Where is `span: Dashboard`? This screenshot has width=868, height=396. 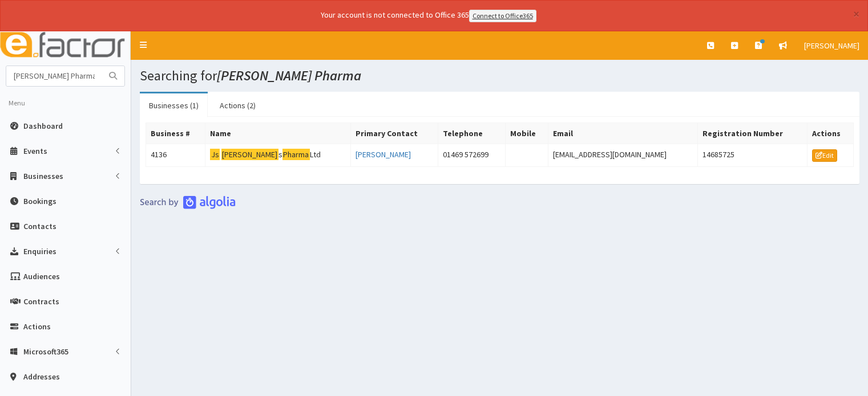 span: Dashboard is located at coordinates (42, 126).